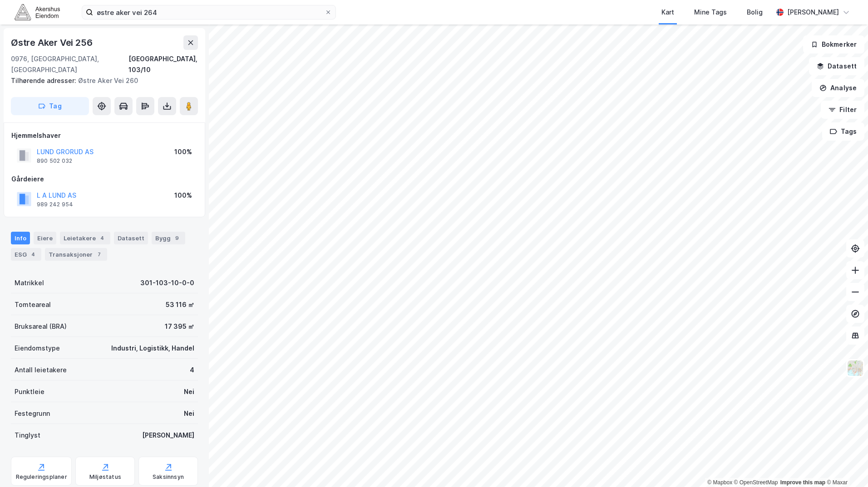  I want to click on div: Datasett, so click(131, 238).